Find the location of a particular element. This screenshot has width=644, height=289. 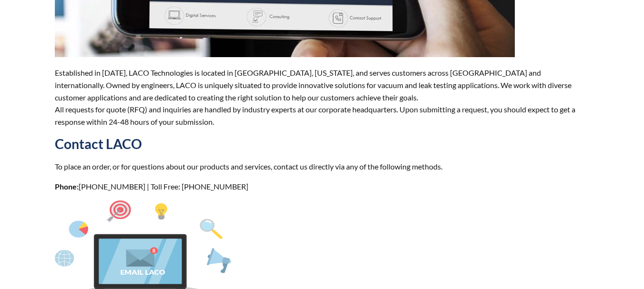

strong: Phone: is located at coordinates (67, 186).